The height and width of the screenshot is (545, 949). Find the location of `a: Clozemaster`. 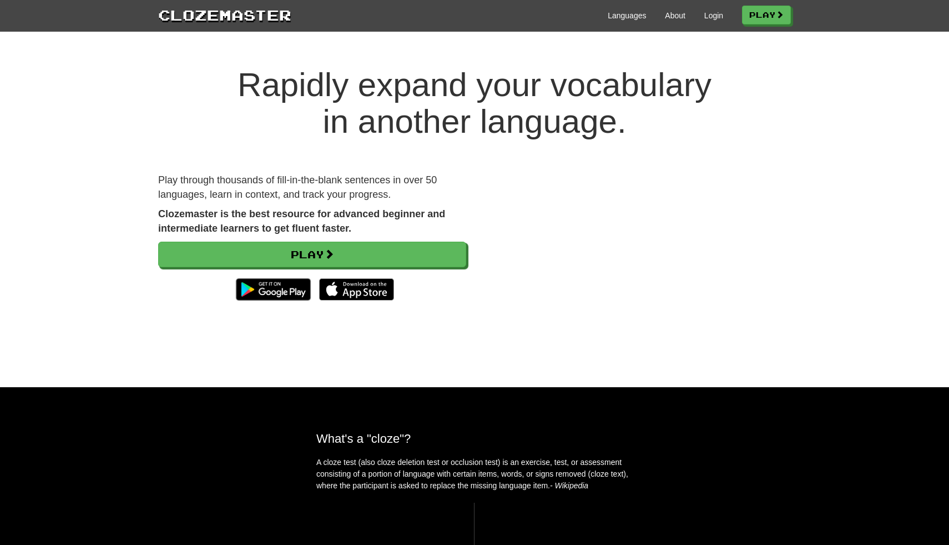

a: Clozemaster is located at coordinates (225, 14).